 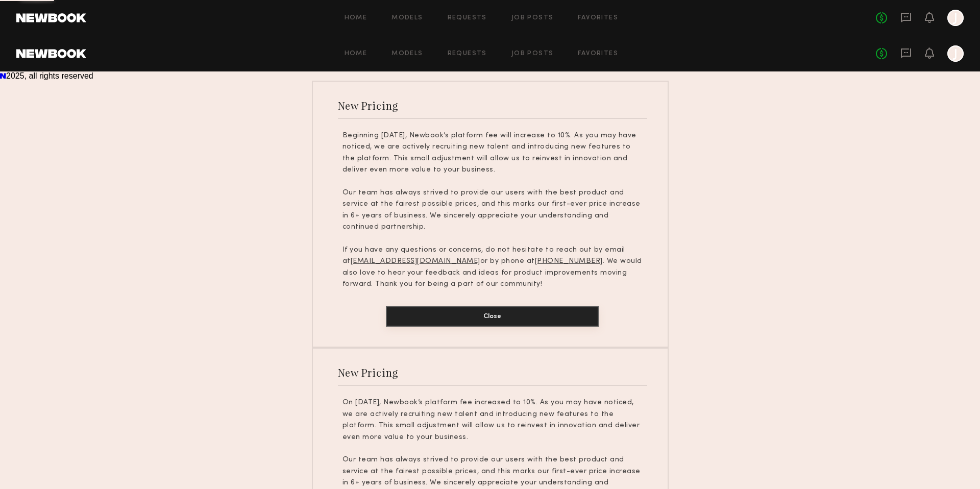 I want to click on button: Close, so click(x=492, y=316).